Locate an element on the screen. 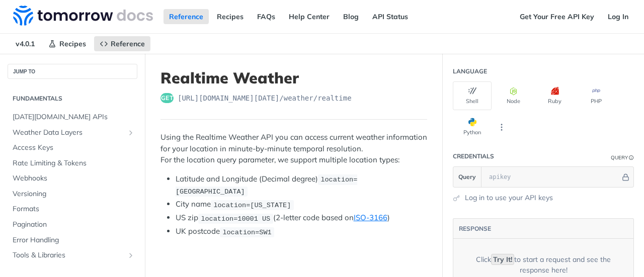 Image resolution: width=644 pixels, height=277 pixels. span: Recipes is located at coordinates (72, 44).